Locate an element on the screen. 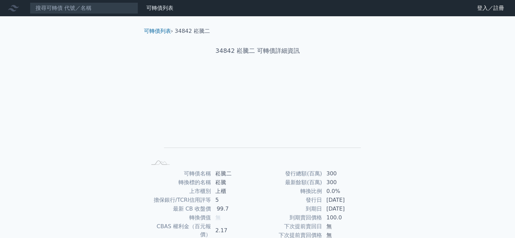 The height and width of the screenshot is (238, 515). td: 無 is located at coordinates (345, 227).